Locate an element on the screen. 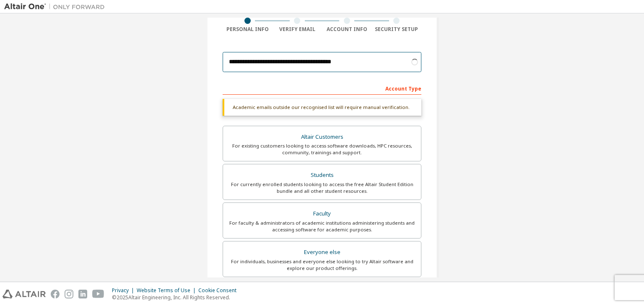 The image size is (644, 306). div: Everyone else is located at coordinates (322, 252).